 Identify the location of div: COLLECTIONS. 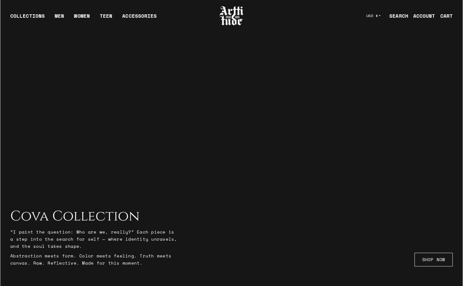
(27, 18).